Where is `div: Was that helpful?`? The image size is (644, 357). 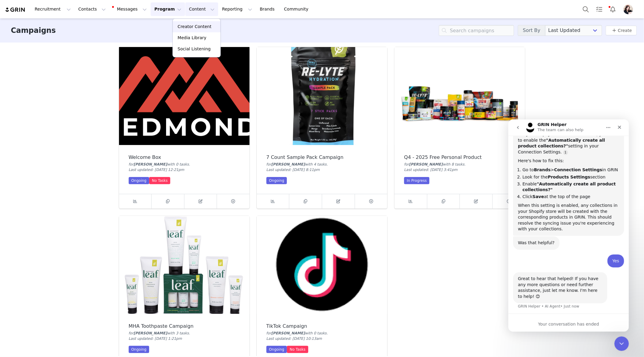 div: Was that helpful? is located at coordinates (28, 123).